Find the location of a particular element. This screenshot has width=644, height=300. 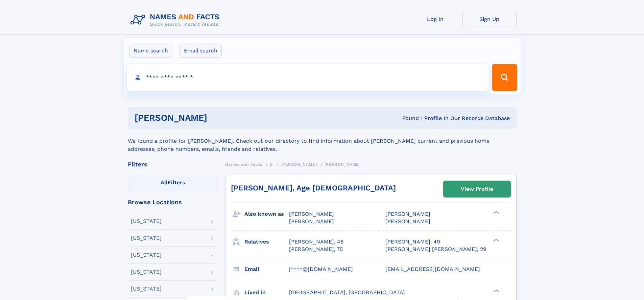

div: Filters is located at coordinates (173, 164).